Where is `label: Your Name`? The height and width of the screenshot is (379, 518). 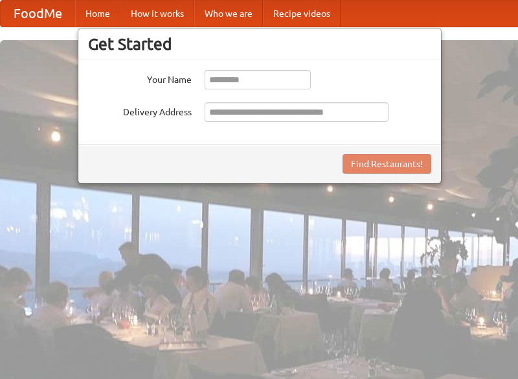 label: Your Name is located at coordinates (140, 78).